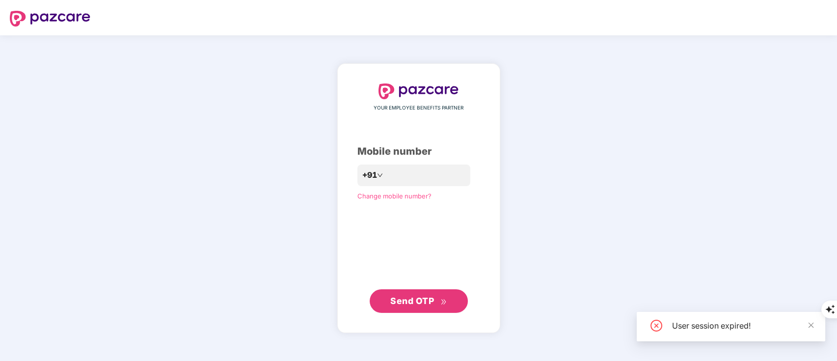 The width and height of the screenshot is (837, 361). I want to click on a: Change mobile number?, so click(394, 196).